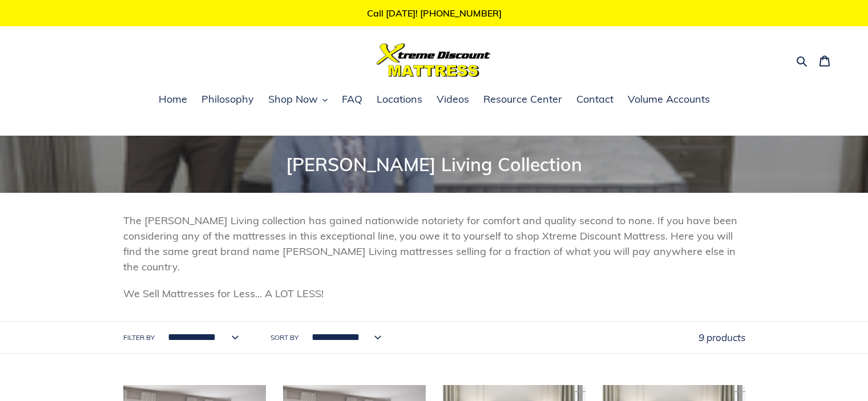  I want to click on label: Sort by, so click(284, 337).